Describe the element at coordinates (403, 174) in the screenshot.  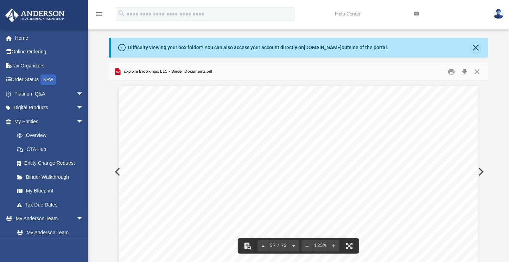
I see `span: Ownership` at that location.